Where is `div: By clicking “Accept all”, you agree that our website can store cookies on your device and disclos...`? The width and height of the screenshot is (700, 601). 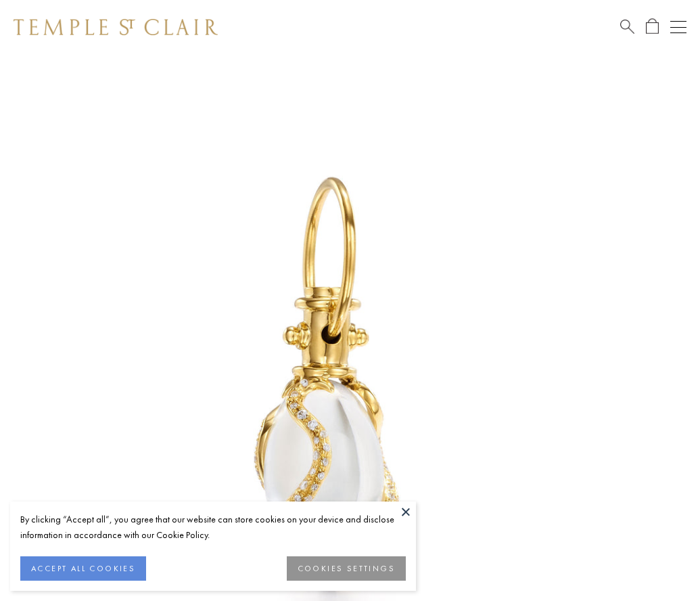
div: By clicking “Accept all”, you agree that our website can store cookies on your device and disclos... is located at coordinates (213, 527).